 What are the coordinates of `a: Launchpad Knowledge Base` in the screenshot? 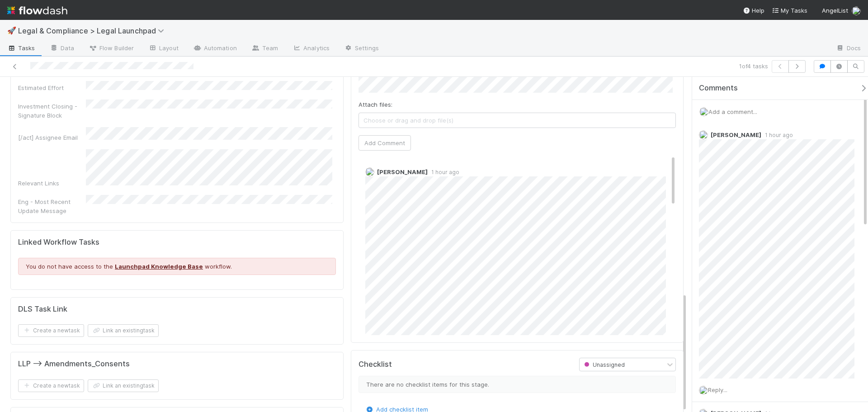 It's located at (159, 266).